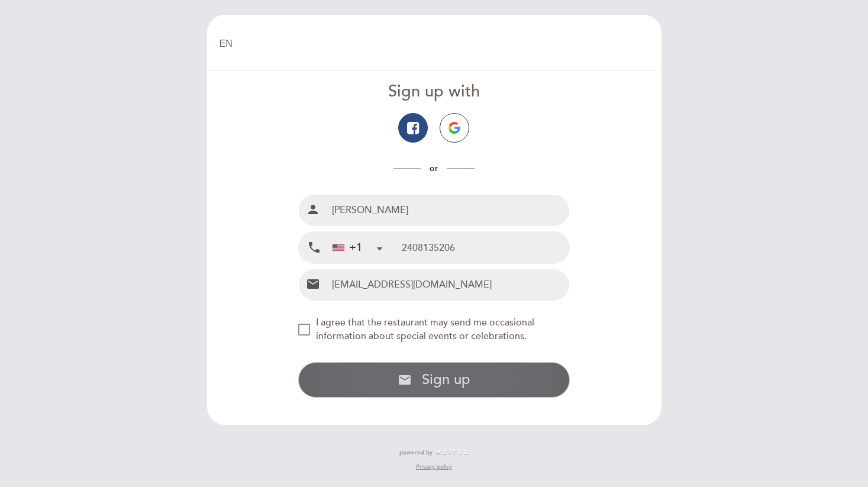  I want to click on span: powered by, so click(416, 452).